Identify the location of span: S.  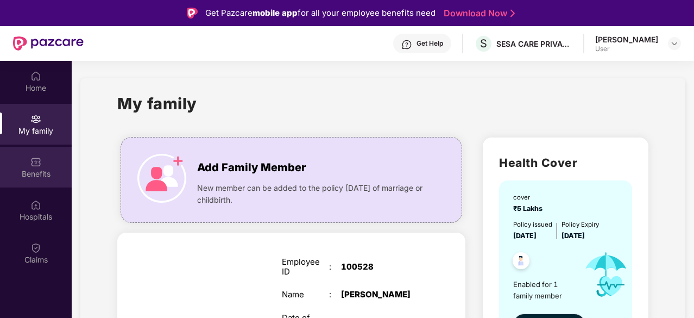
(483, 43).